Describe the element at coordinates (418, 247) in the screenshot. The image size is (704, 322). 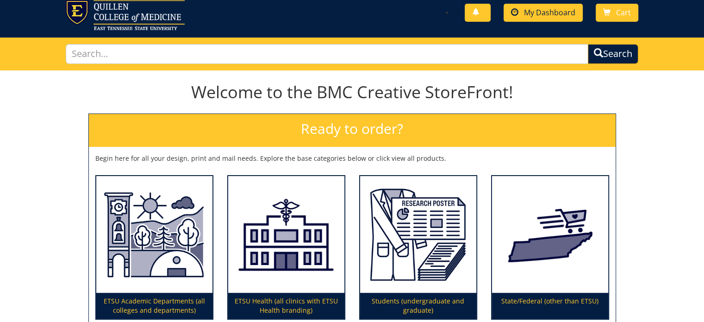
I see `a: Students (undergraduate and graduate)` at that location.